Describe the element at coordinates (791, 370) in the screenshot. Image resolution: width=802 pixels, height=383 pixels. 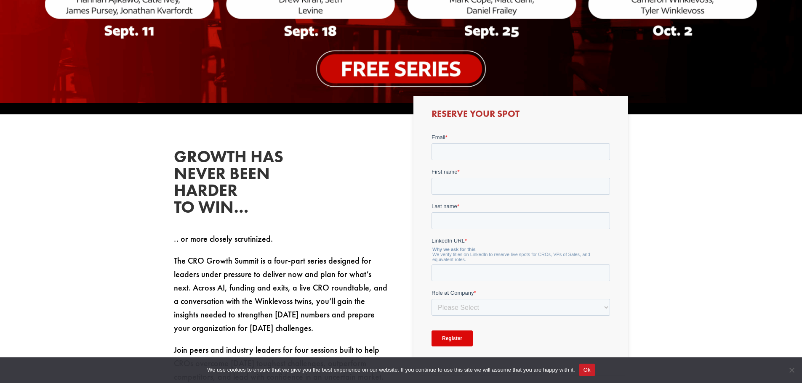
I see `span: No` at that location.